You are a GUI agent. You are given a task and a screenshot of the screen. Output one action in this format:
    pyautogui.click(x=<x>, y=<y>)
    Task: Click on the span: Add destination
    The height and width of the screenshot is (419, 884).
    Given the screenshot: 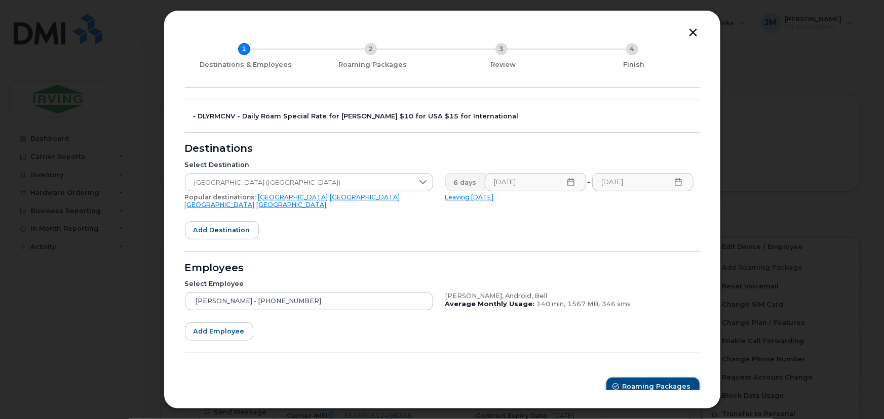 What is the action you would take?
    pyautogui.click(x=222, y=230)
    